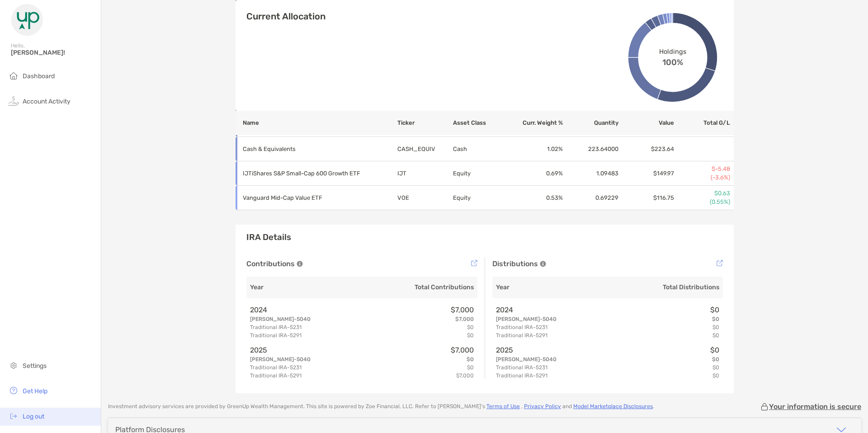  I want to click on p: IJTiShares S&P Small-Cap 600 Growth ETF, so click(306, 173).